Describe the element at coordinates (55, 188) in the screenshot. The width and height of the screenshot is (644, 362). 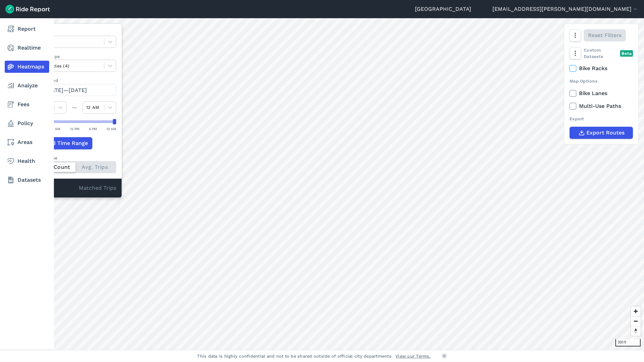
I see `div: 0` at that location.